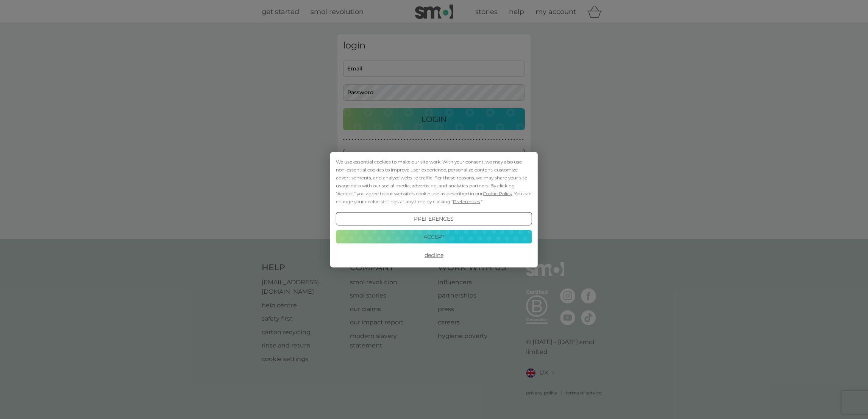 Image resolution: width=868 pixels, height=419 pixels. What do you see at coordinates (434, 210) in the screenshot?
I see `div: Cookie Consent Prompt` at bounding box center [434, 210].